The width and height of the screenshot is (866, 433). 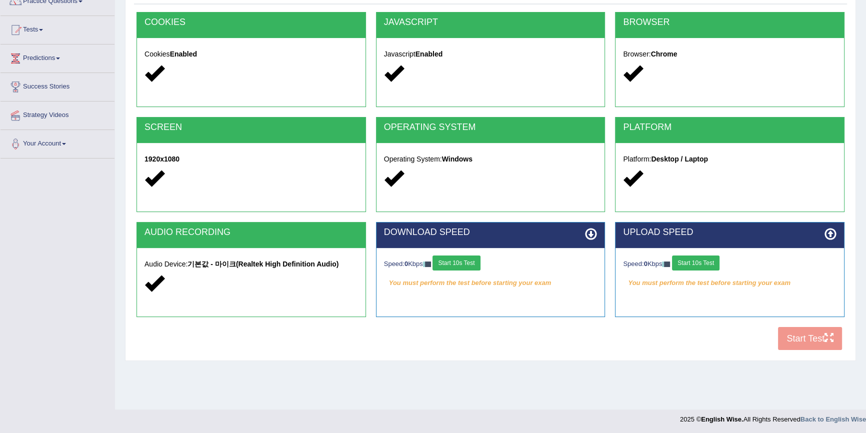 I want to click on a: Strategy Videos, so click(x=57, y=114).